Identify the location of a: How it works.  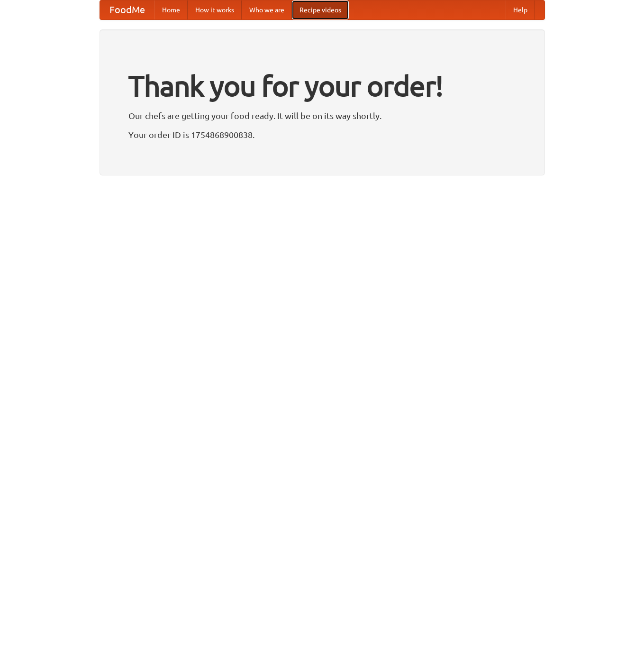
(215, 10).